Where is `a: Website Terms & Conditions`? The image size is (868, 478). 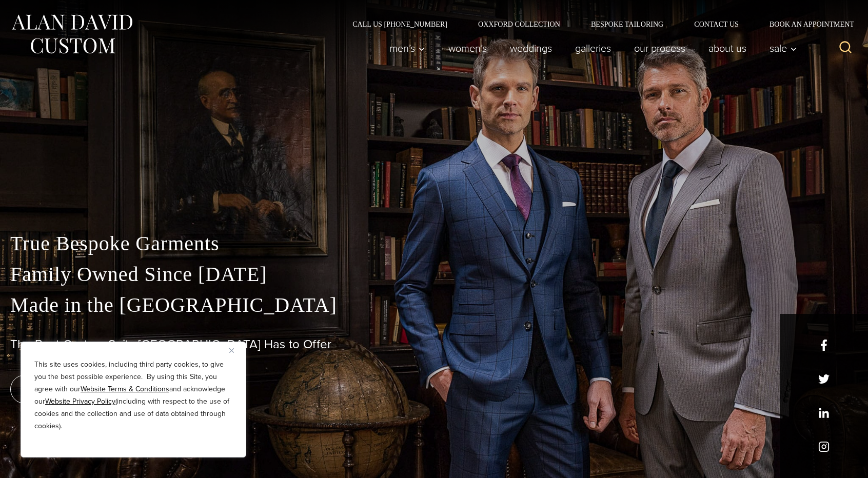 a: Website Terms & Conditions is located at coordinates (125, 389).